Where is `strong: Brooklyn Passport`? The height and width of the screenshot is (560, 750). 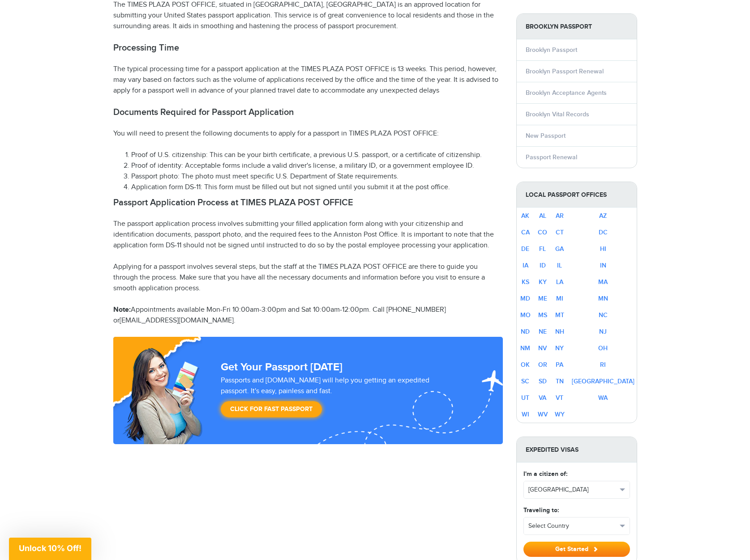 strong: Brooklyn Passport is located at coordinates (576, 26).